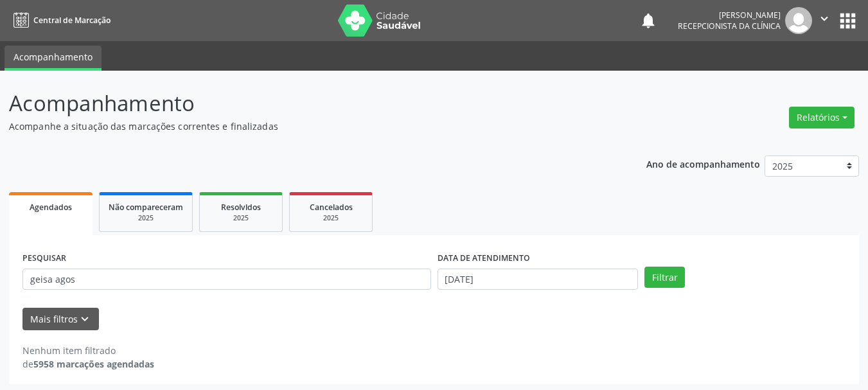  Describe the element at coordinates (730, 25) in the screenshot. I see `span: Recepcionista da clínica` at that location.